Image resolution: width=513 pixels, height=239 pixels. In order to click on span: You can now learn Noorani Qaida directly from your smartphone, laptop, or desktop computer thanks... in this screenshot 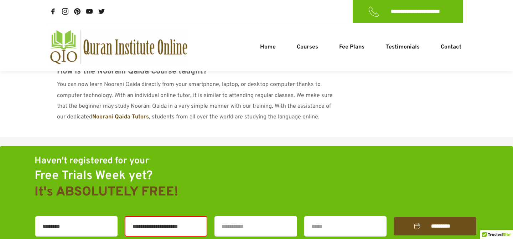, I will do `click(196, 101)`.